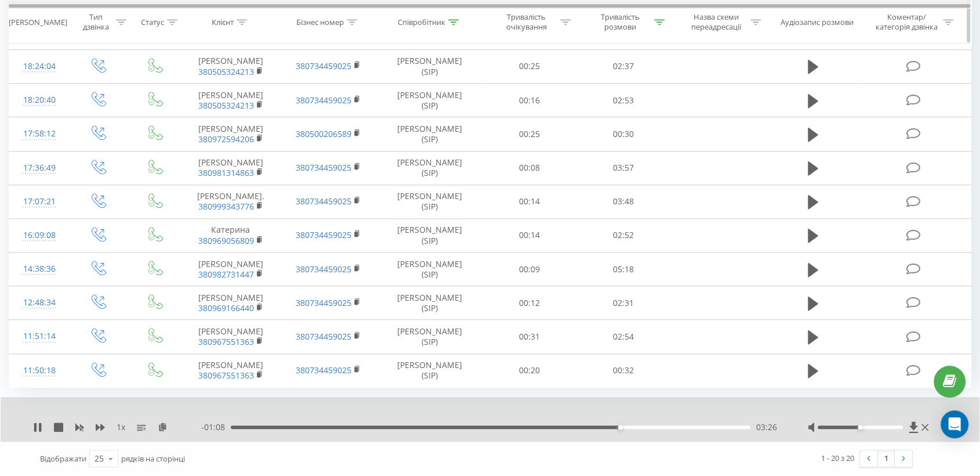 Image resolution: width=980 pixels, height=476 pixels. Describe the element at coordinates (39, 235) in the screenshot. I see `div: 16:09:08` at that location.